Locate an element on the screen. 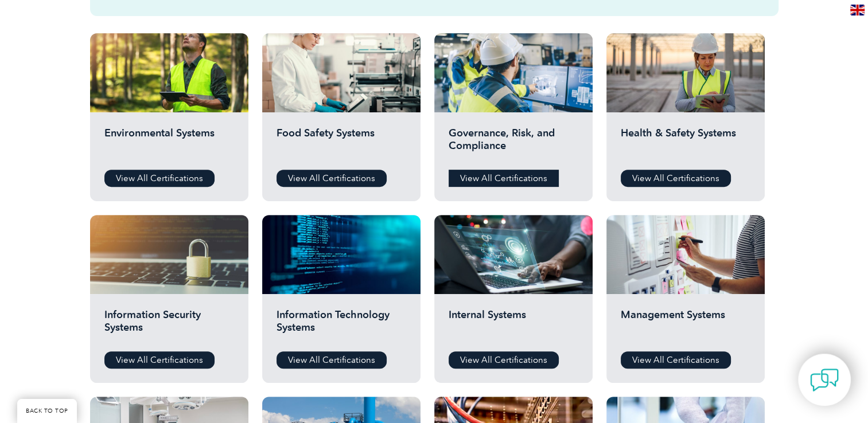 This screenshot has height=423, width=868. h2: Information Technology Systems is located at coordinates (341, 326).